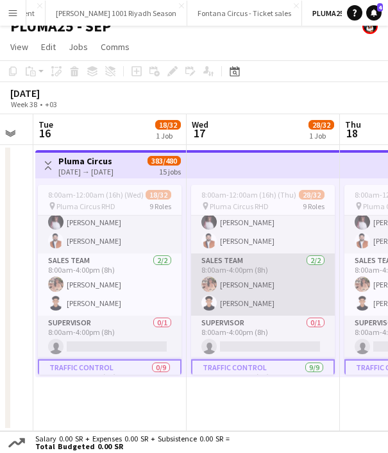 Image resolution: width=388 pixels, height=453 pixels. I want to click on span: 16, so click(45, 133).